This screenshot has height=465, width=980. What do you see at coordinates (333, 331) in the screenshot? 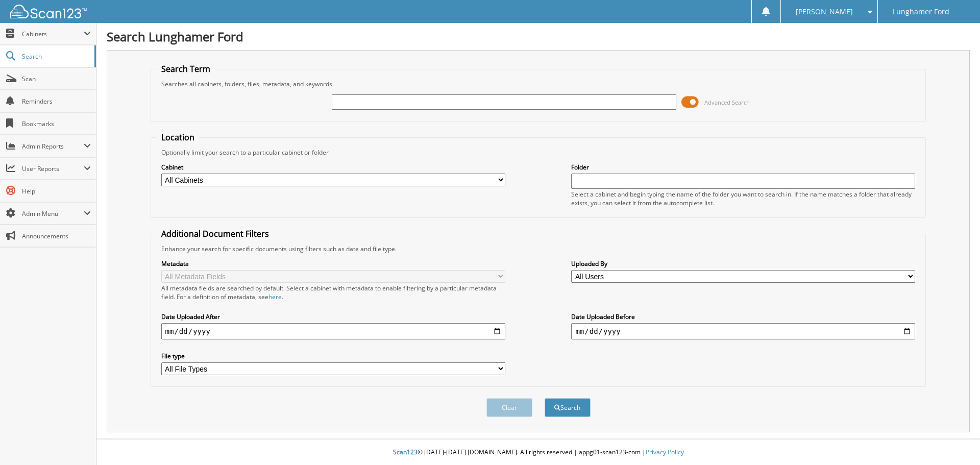
I see `input: start` at bounding box center [333, 331].